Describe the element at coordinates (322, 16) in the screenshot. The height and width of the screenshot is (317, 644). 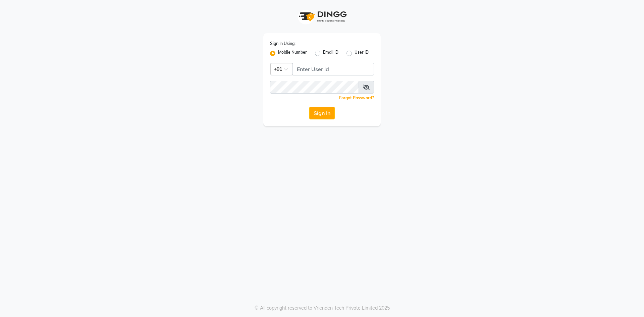
I see `img: logo1.svg` at that location.